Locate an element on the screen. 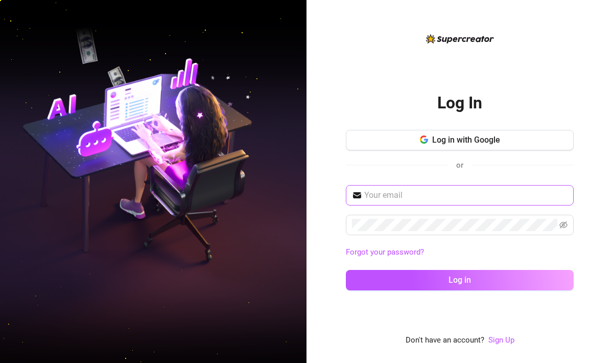 Image resolution: width=613 pixels, height=363 pixels. span: Log in with Google is located at coordinates (466, 139).